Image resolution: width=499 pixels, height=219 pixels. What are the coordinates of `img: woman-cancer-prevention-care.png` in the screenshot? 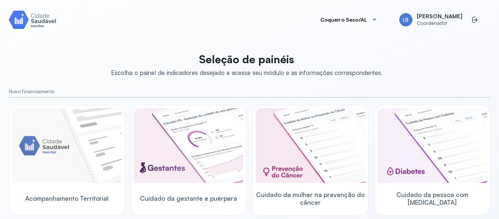 It's located at (311, 145).